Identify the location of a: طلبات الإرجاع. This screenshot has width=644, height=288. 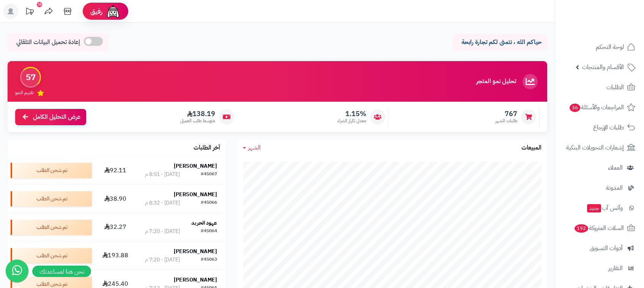
(600, 128).